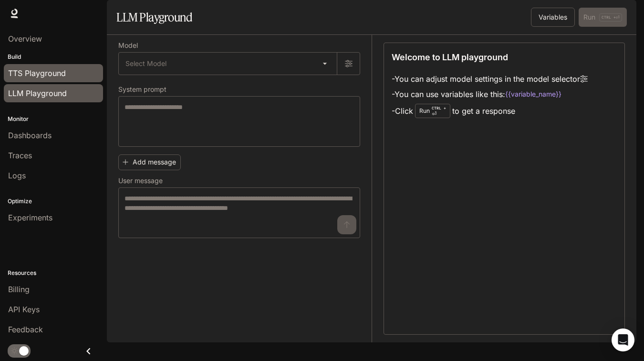  Describe the element at coordinates (143, 90) in the screenshot. I see `p: System prompt` at that location.